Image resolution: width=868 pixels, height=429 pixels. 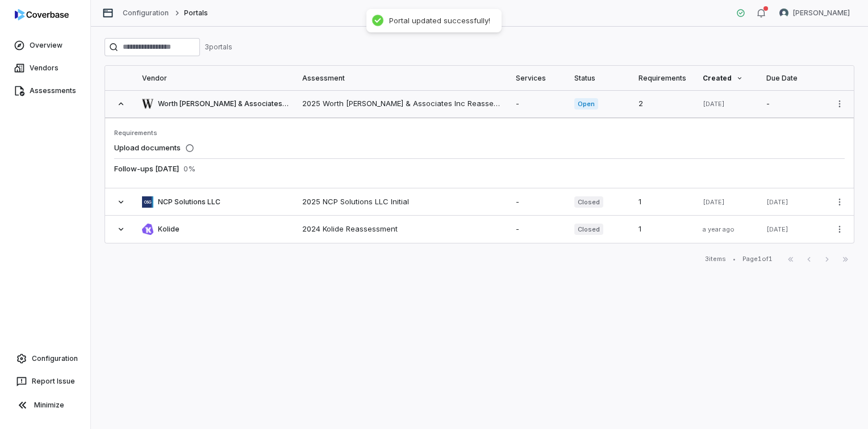 I want to click on img: logo-D7KZi-bG.svg, so click(x=41, y=15).